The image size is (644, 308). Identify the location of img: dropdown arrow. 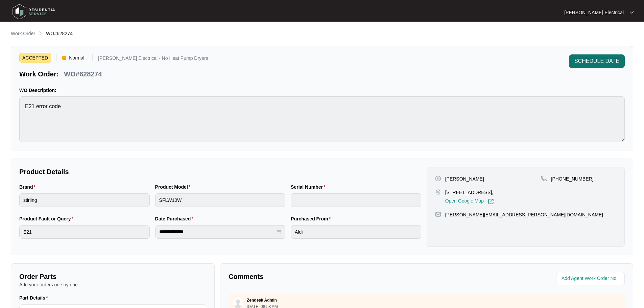
(632, 12).